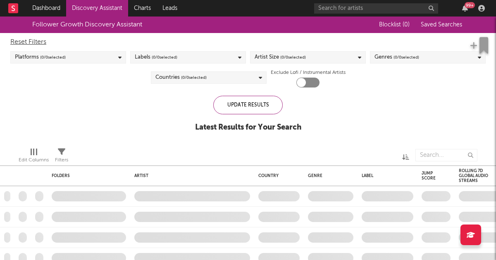 This screenshot has width=496, height=260. I want to click on div: Platforms, so click(40, 57).